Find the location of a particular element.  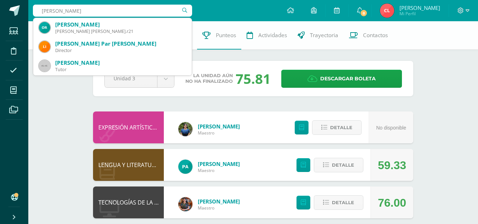

span: 8 is located at coordinates (364, 13).